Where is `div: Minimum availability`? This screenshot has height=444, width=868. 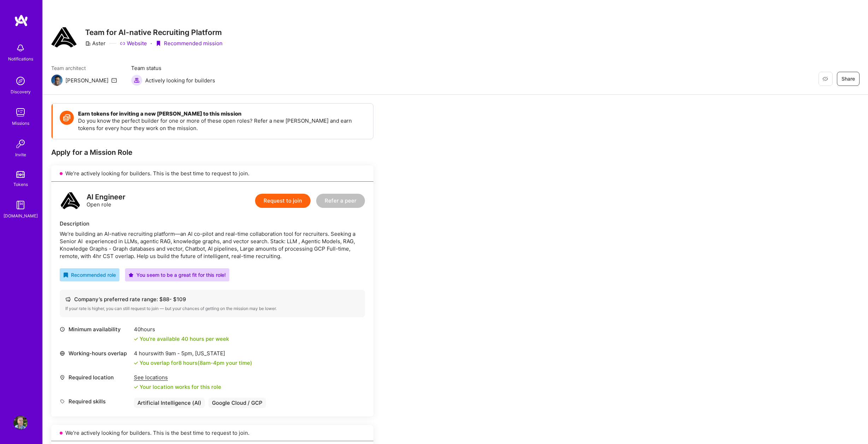
div: Minimum availability is located at coordinates (95, 329).